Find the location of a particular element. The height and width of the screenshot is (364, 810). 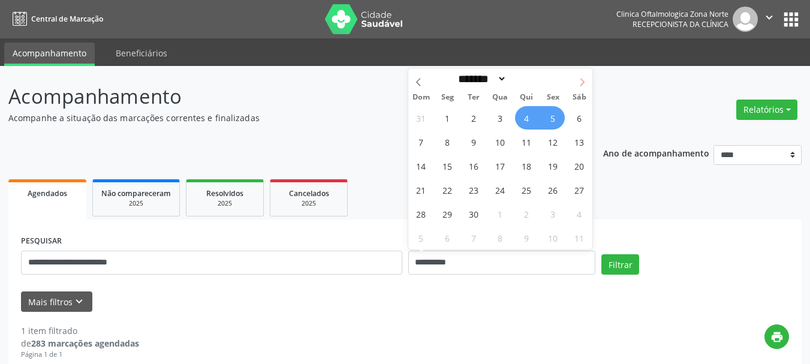

span: Resolvidos is located at coordinates (225, 193).